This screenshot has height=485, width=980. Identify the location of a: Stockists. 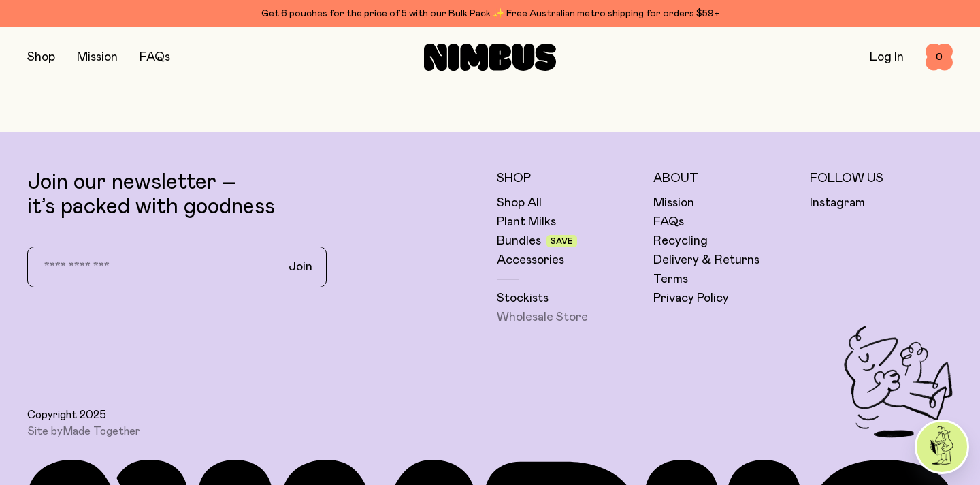
(523, 298).